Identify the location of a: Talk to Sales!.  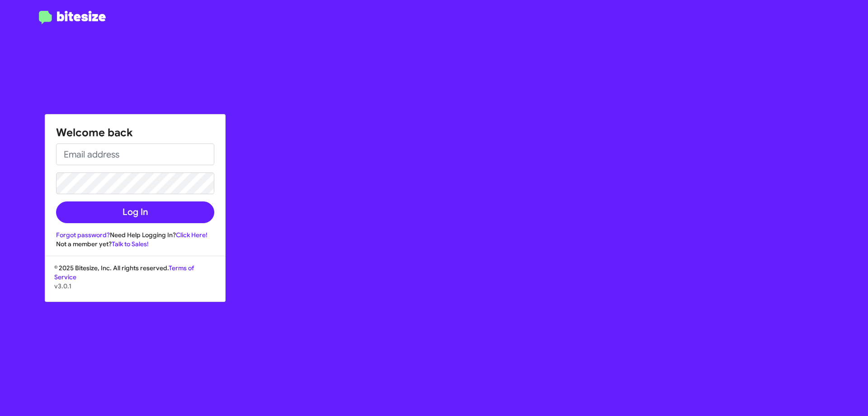
(130, 244).